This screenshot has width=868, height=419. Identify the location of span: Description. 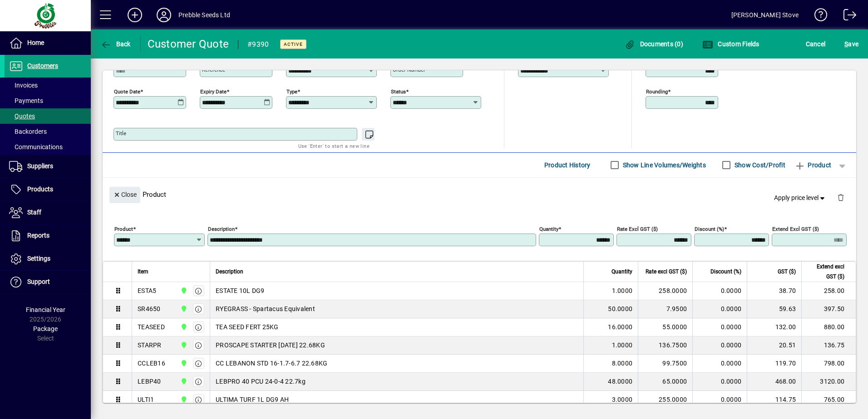
(229, 272).